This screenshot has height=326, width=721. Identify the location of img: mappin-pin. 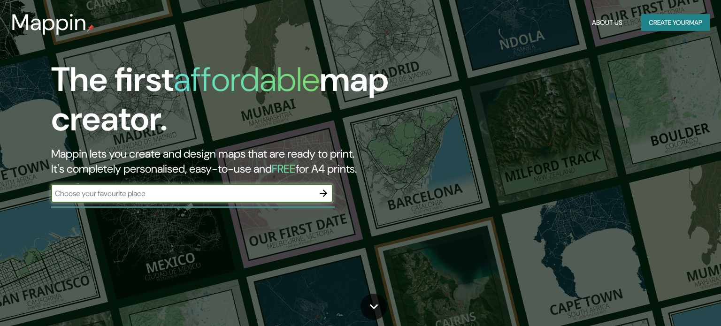
(91, 28).